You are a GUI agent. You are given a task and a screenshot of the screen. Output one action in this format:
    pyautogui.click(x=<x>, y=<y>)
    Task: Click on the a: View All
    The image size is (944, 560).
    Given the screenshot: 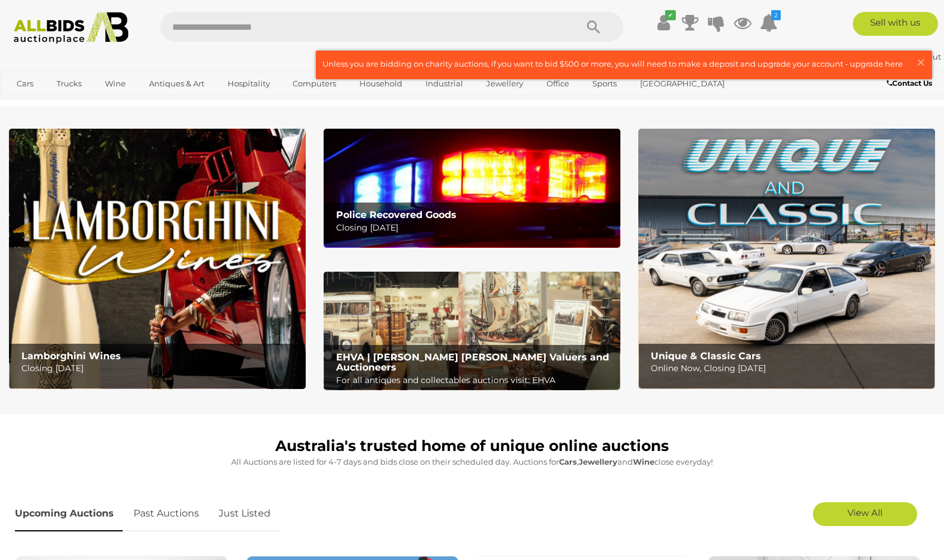 What is the action you would take?
    pyautogui.click(x=864, y=514)
    